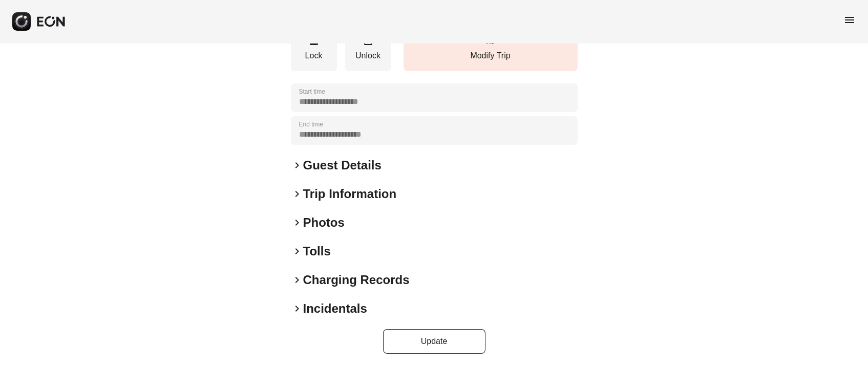  Describe the element at coordinates (317, 251) in the screenshot. I see `h2: Tolls` at that location.